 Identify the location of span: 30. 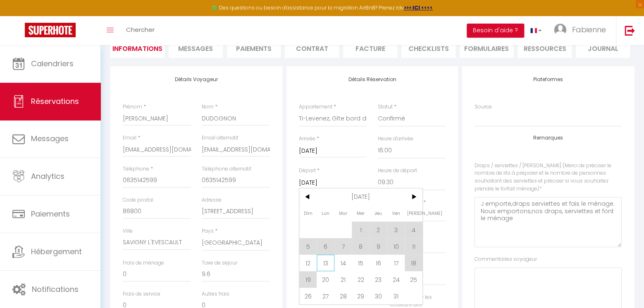
(379, 296).